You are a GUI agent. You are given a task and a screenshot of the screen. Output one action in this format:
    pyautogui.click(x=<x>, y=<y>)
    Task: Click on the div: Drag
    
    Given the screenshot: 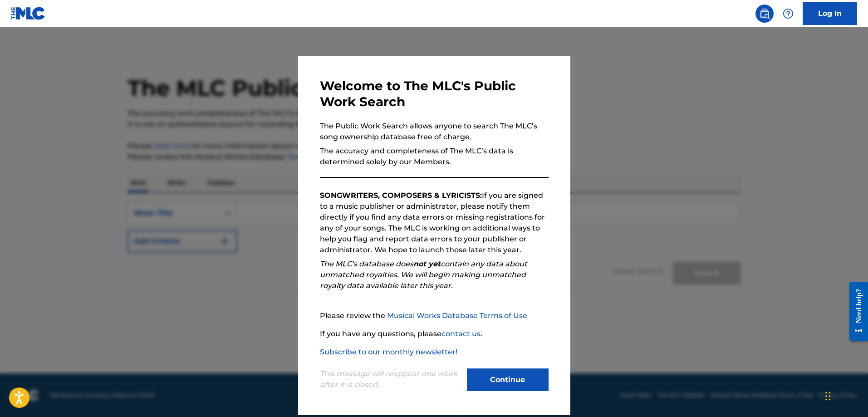 What is the action you would take?
    pyautogui.click(x=828, y=396)
    